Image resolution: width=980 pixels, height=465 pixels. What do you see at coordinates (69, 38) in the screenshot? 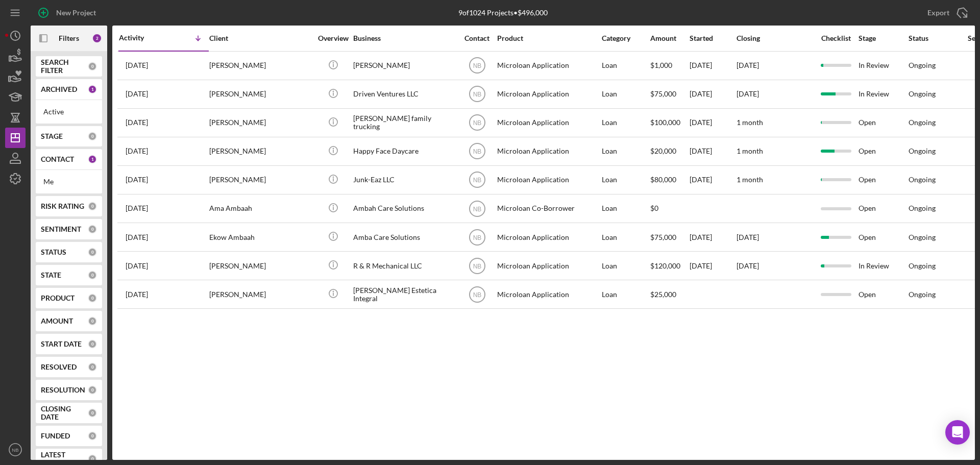
I see `b: Filters` at bounding box center [69, 38].